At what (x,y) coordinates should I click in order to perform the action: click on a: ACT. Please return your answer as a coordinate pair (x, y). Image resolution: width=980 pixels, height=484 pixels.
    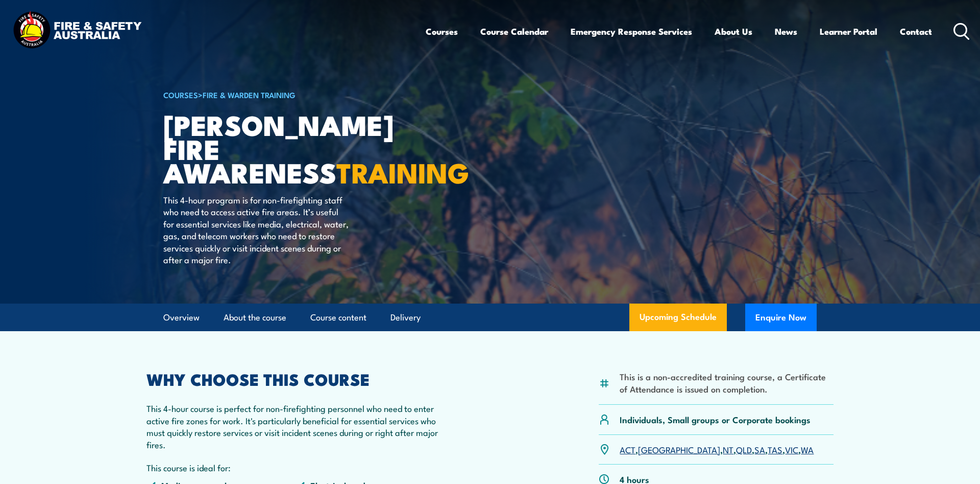
    Looking at the image, I should click on (627, 449).